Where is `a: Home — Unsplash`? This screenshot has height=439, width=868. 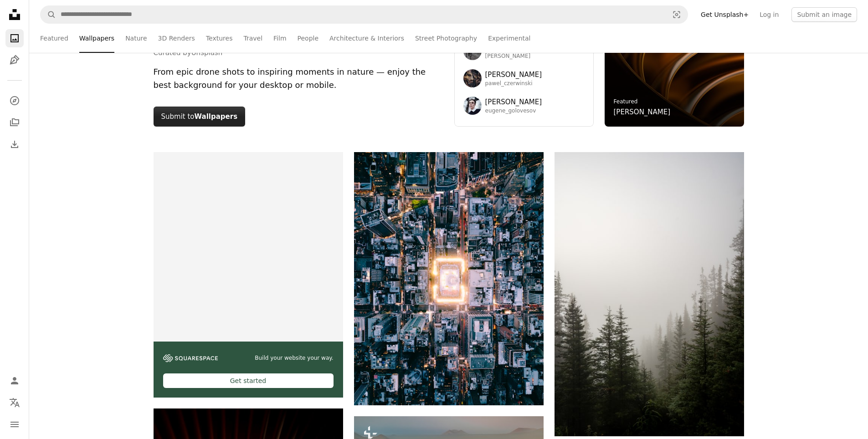
a: Home — Unsplash is located at coordinates (15, 15).